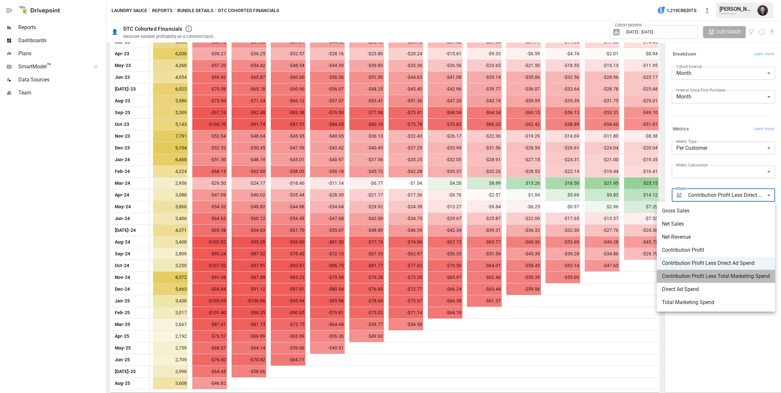 Image resolution: width=781 pixels, height=393 pixels. I want to click on span: Contribution Profit Less Total Marketing Spend, so click(716, 276).